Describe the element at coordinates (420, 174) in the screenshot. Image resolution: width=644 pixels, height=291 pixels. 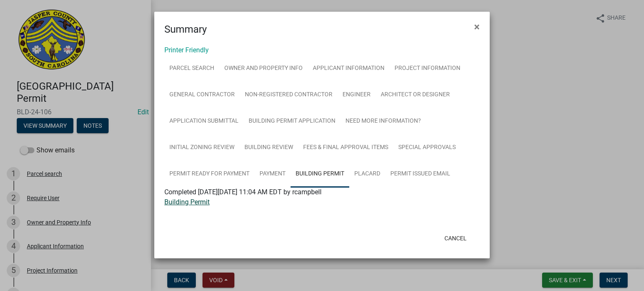
I see `a: Permit Issued Email` at that location.